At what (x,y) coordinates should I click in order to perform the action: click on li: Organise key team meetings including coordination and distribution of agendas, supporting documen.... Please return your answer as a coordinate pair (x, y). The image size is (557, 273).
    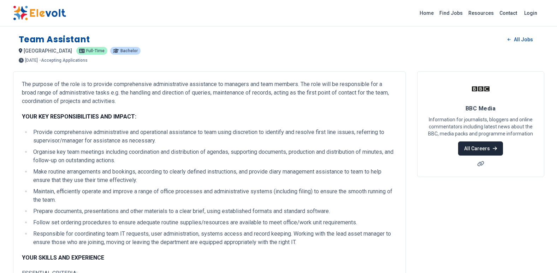
    Looking at the image, I should click on (214, 157).